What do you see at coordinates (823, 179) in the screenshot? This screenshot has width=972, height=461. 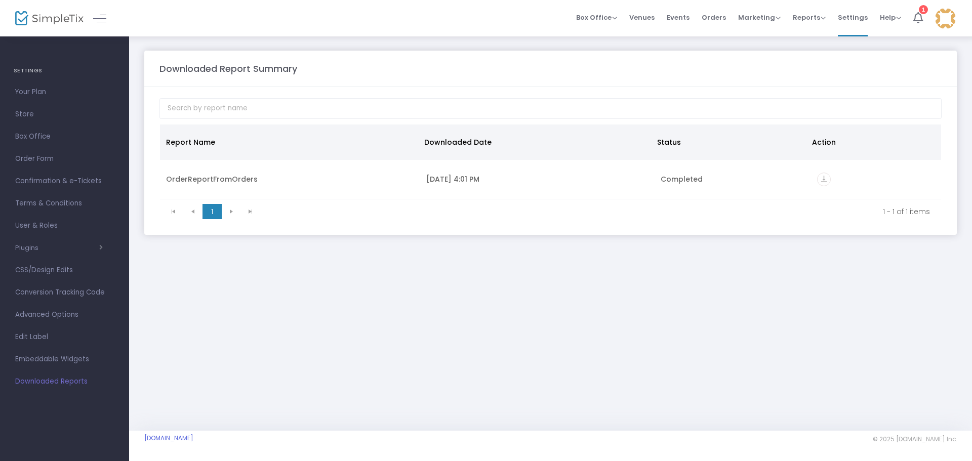 I see `i: vertical_align_bottom` at bounding box center [823, 179].